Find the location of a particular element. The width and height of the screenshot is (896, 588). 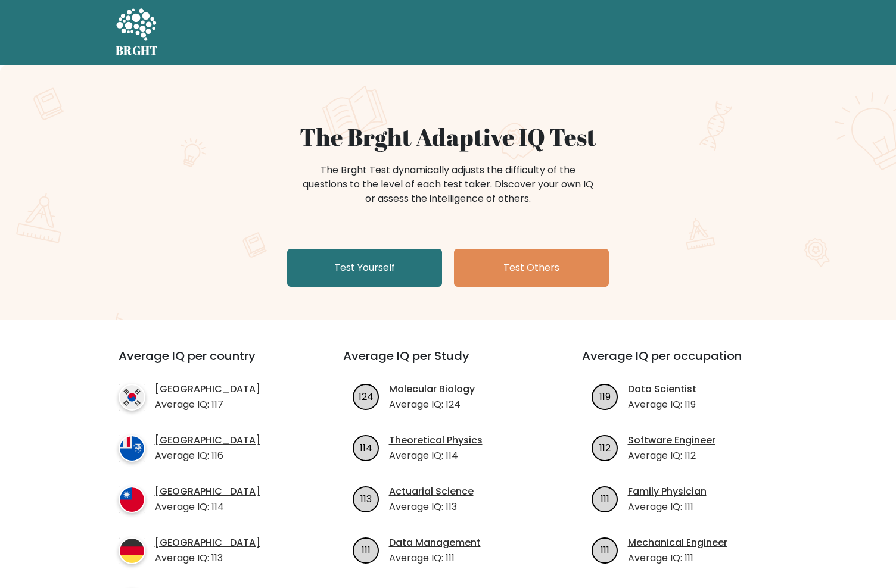

h3: Average IQ per Study is located at coordinates (448, 363).